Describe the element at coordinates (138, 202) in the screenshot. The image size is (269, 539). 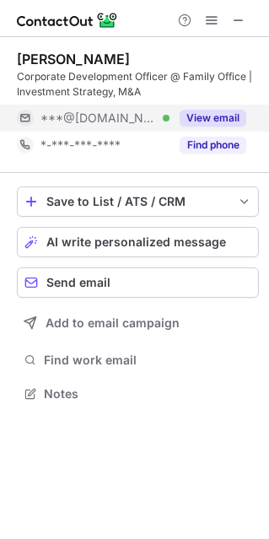
I see `button: save-profile-one-click` at that location.